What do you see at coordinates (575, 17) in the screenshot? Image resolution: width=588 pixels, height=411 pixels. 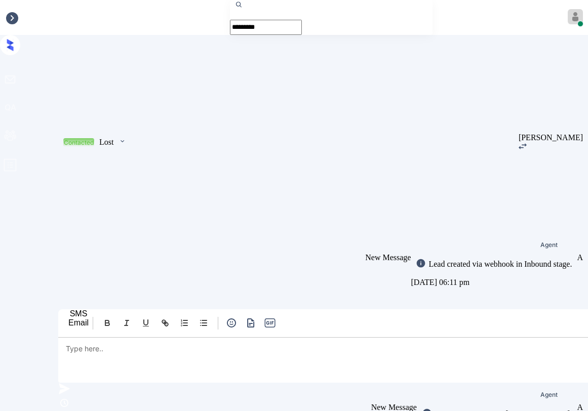 I see `img: avatar` at bounding box center [575, 17].